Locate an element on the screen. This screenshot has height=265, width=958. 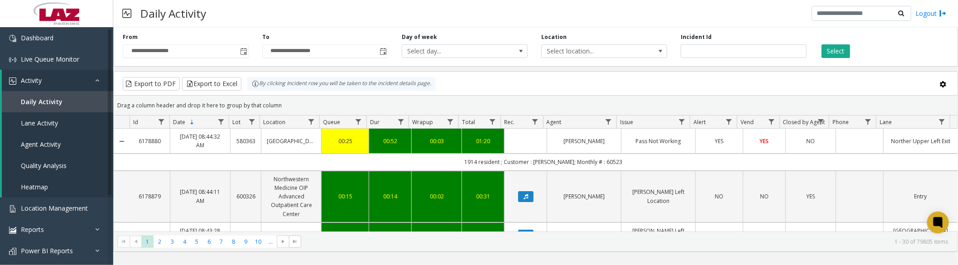
label: From is located at coordinates (130, 37).